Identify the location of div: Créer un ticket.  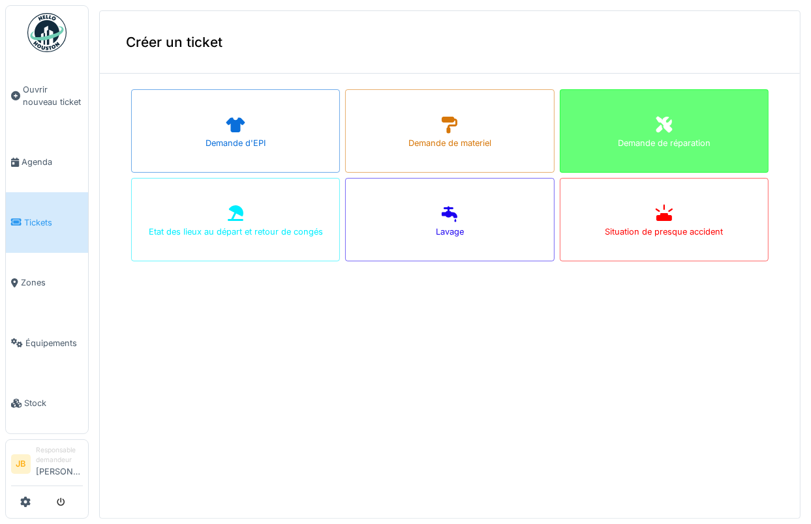
(449, 42).